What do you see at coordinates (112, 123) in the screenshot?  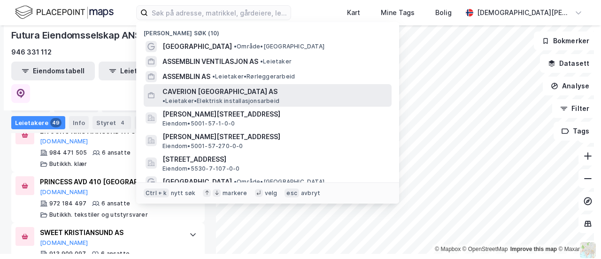 I see `div: Styret` at bounding box center [112, 123].